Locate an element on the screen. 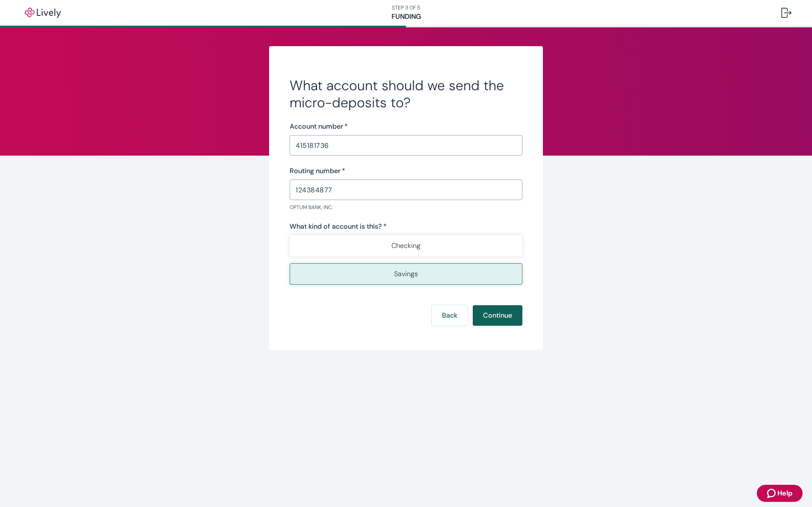 The width and height of the screenshot is (812, 507). button: Zendesk support iconHelp is located at coordinates (780, 494).